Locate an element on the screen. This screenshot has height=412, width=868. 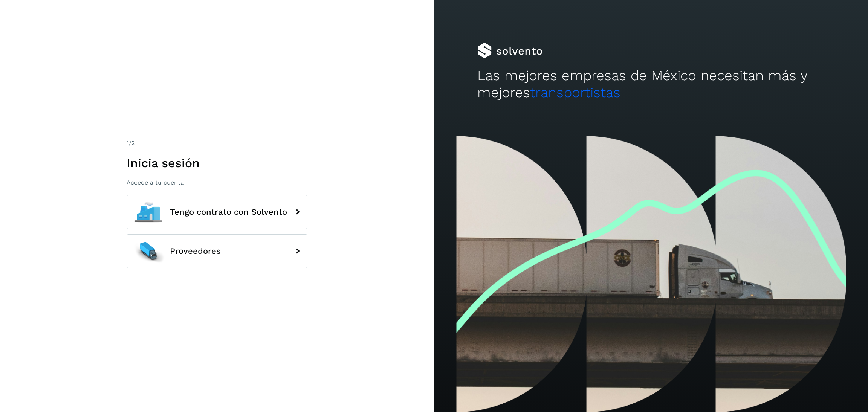
span: Proveedores is located at coordinates (195, 251).